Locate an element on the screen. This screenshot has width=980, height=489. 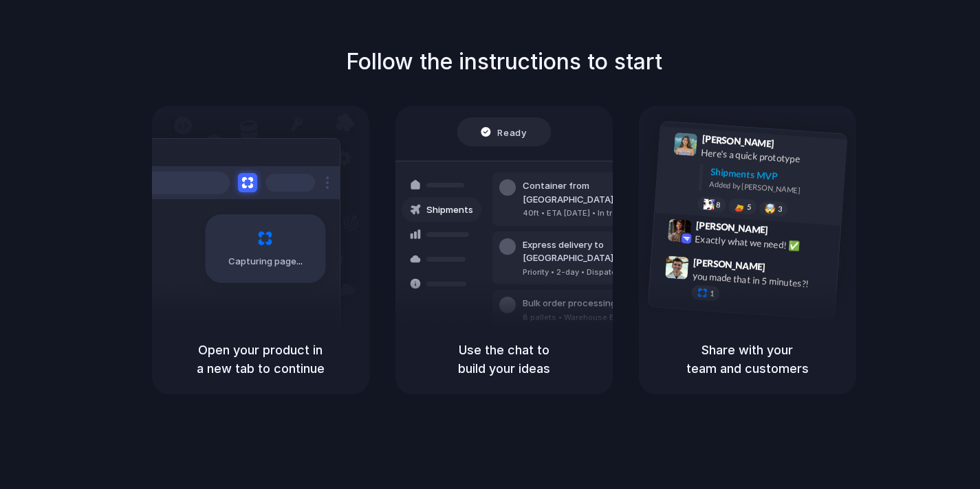
h1: Follow the instructions to start is located at coordinates (504, 62).